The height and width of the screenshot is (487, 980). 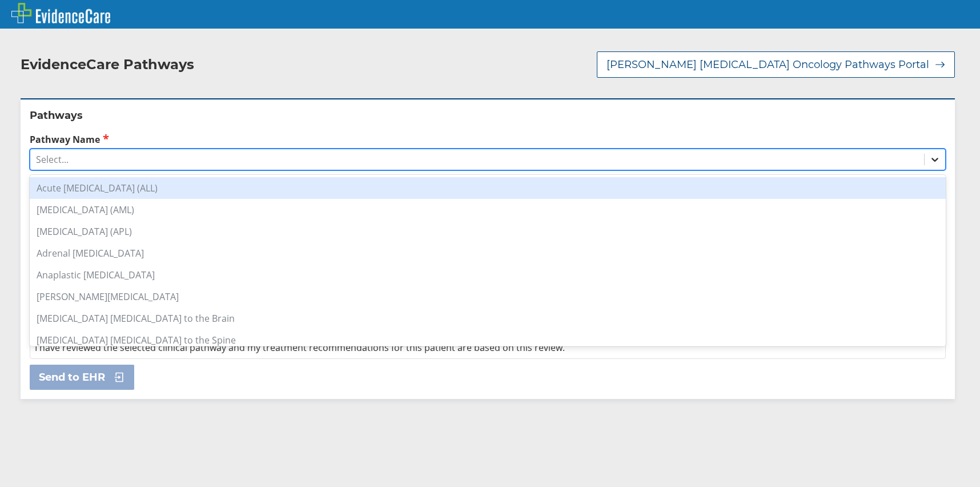 What do you see at coordinates (488, 139) in the screenshot?
I see `label: Pathway Name` at bounding box center [488, 139].